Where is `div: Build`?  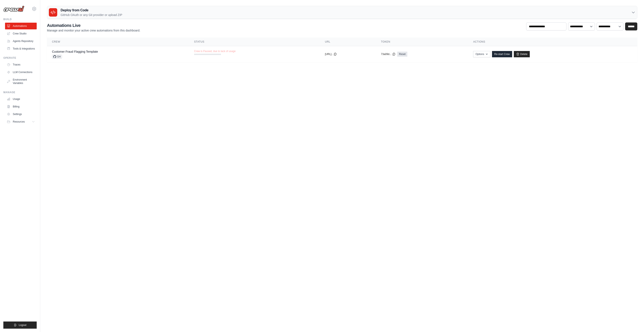
div: Build is located at coordinates (20, 19).